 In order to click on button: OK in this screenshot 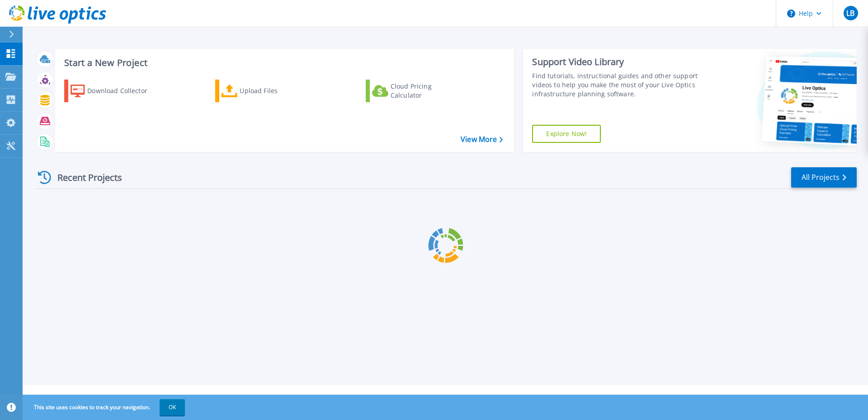, I will do `click(172, 407)`.